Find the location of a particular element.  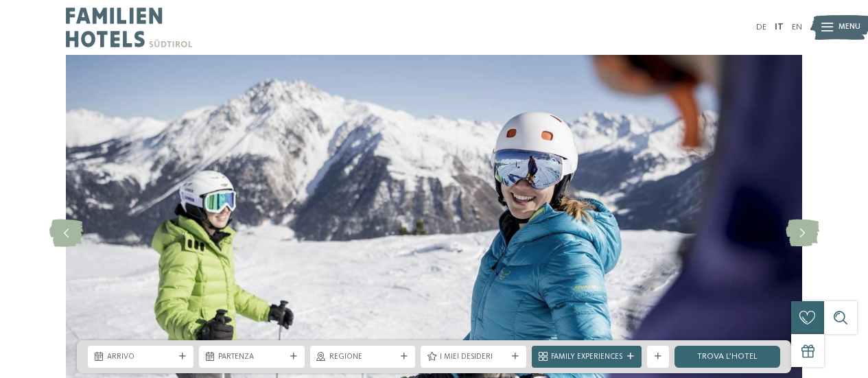

span: Family Experiences is located at coordinates (587, 357).